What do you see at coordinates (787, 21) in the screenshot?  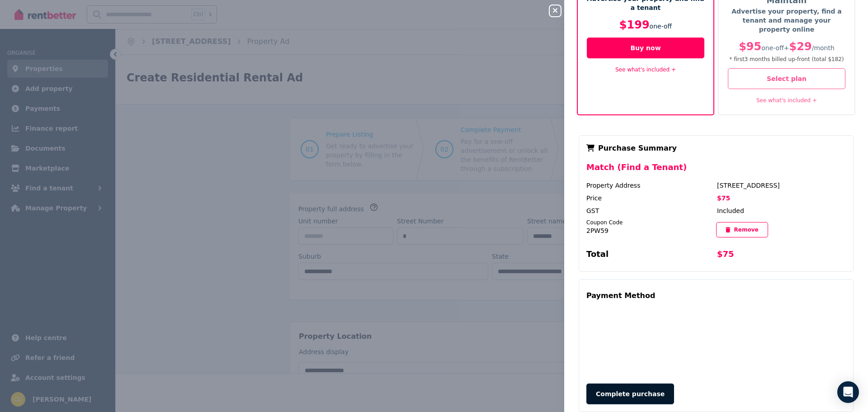 I see `p: Advertise your property, find a tenant and manage your property online` at bounding box center [787, 21].